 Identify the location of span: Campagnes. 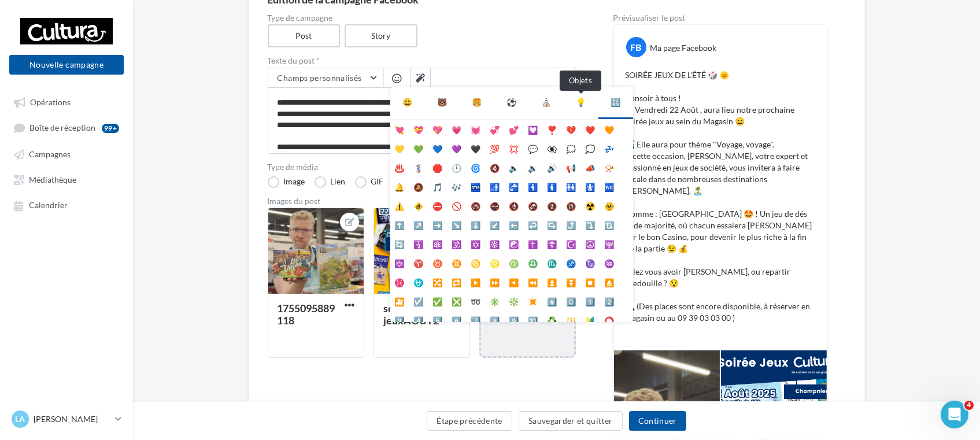
(50, 154).